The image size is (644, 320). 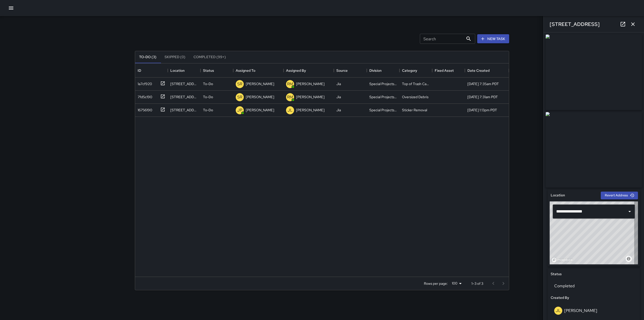 I want to click on button: Skipped (0), so click(x=175, y=57).